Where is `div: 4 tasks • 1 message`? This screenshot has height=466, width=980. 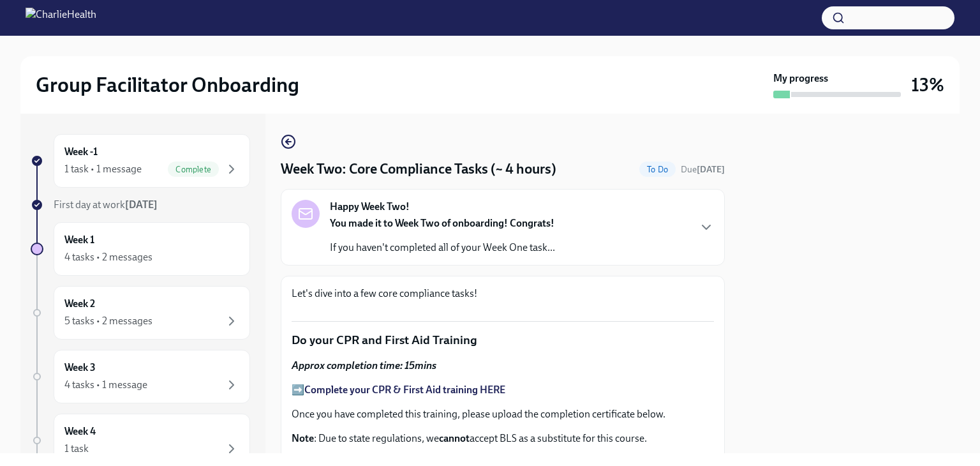
div: 4 tasks • 1 message is located at coordinates (106, 384).